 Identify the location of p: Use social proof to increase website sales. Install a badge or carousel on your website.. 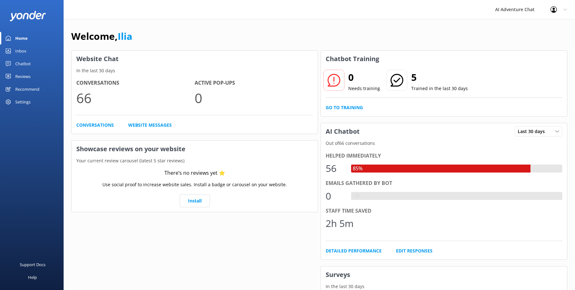
(195, 184).